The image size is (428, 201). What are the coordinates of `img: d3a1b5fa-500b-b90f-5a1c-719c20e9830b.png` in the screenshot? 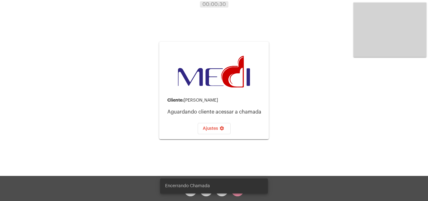 It's located at (214, 72).